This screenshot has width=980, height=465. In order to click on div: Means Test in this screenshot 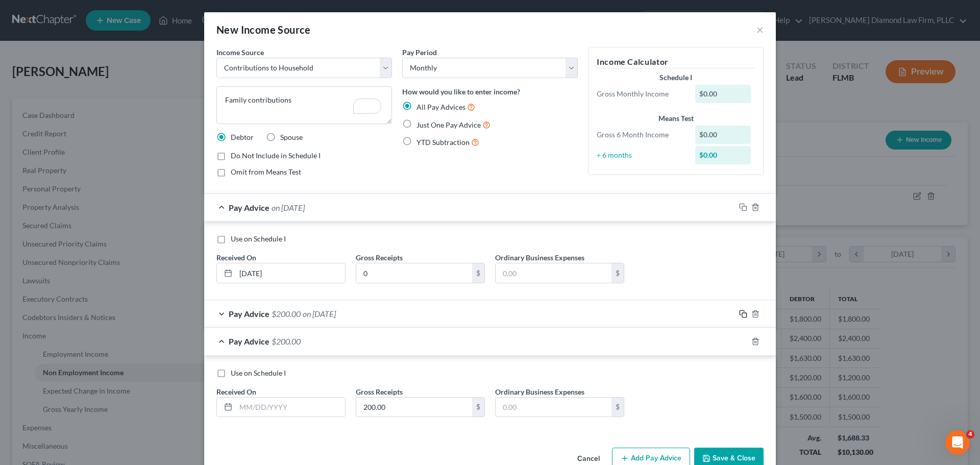, I will do `click(675, 118)`.